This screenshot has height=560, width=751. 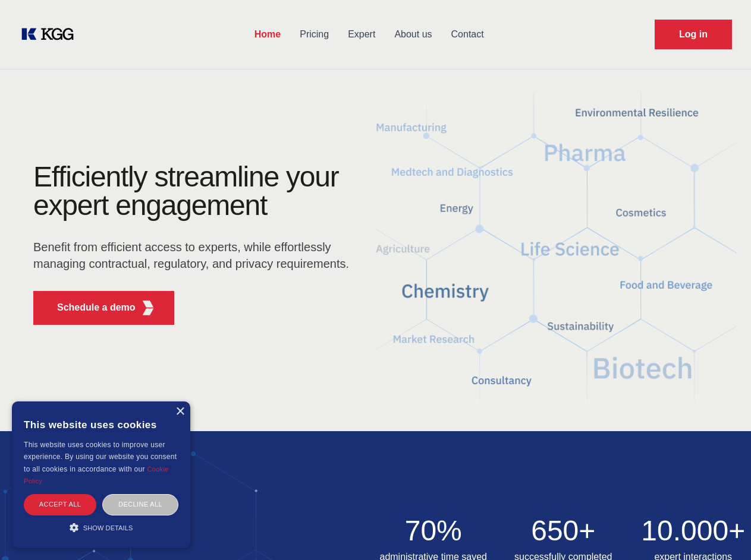 What do you see at coordinates (314, 34) in the screenshot?
I see `a: Pricing` at bounding box center [314, 34].